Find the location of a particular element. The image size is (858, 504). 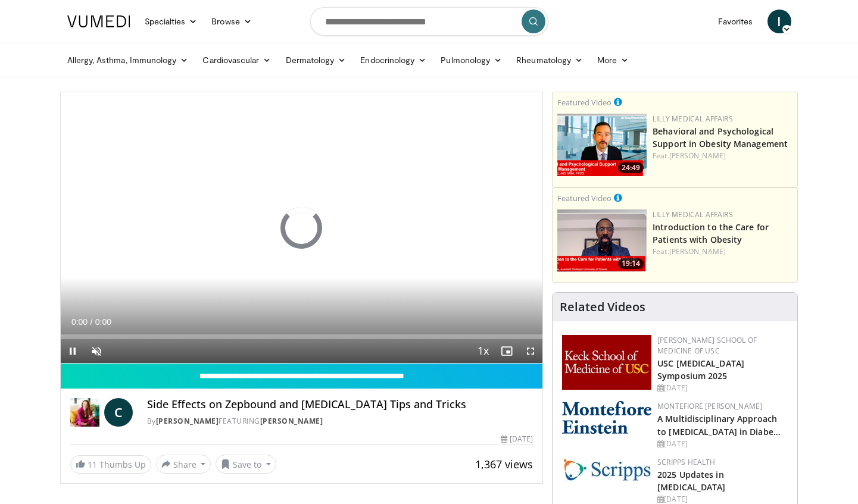

span: I is located at coordinates (780, 21).